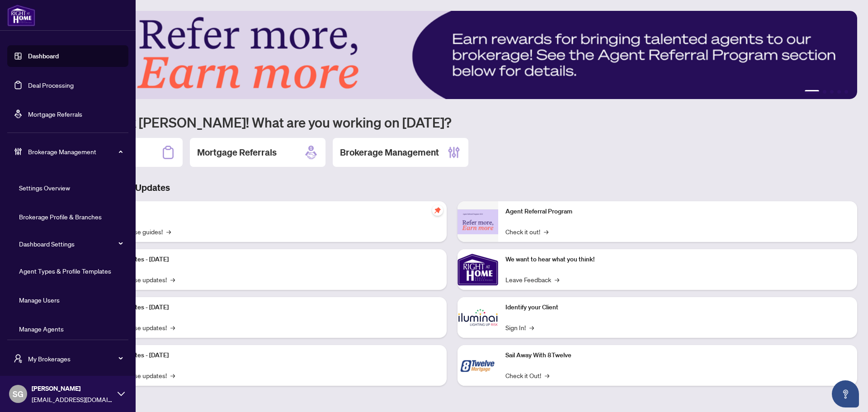 The image size is (868, 412). What do you see at coordinates (18, 358) in the screenshot?
I see `span: user-switch` at bounding box center [18, 358].